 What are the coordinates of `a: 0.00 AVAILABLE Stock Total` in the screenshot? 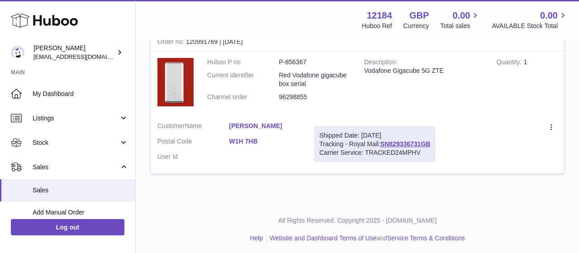 It's located at (530, 20).